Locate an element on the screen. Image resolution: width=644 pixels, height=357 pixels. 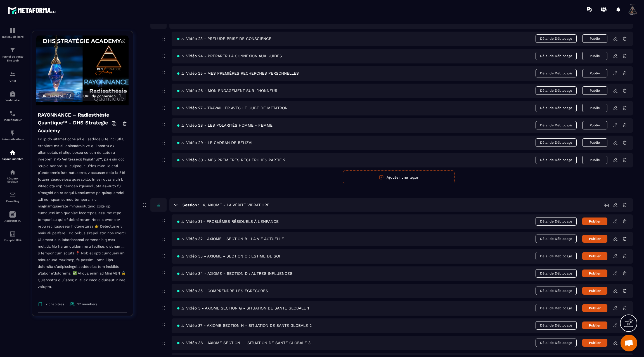
span: 🜂 Vidéo 33 - AXIOME - SECTION C : ESTIME DE SOI is located at coordinates (229, 256).